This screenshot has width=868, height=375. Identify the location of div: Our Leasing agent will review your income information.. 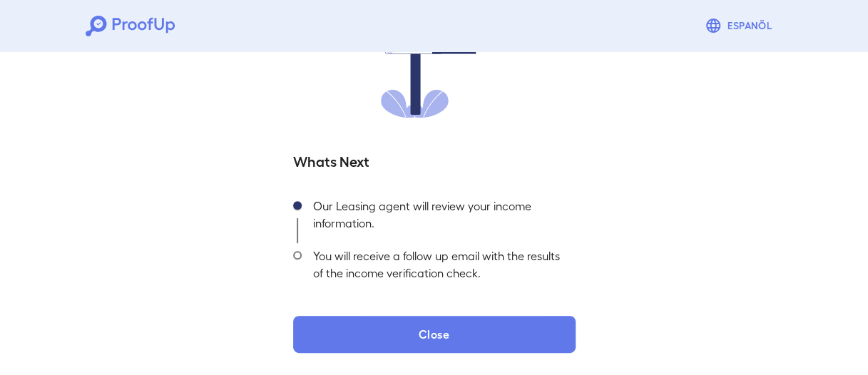
(439, 218).